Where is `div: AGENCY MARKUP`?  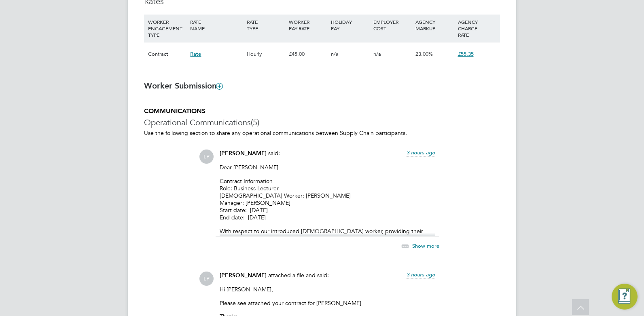
div: AGENCY MARKUP is located at coordinates (434, 25).